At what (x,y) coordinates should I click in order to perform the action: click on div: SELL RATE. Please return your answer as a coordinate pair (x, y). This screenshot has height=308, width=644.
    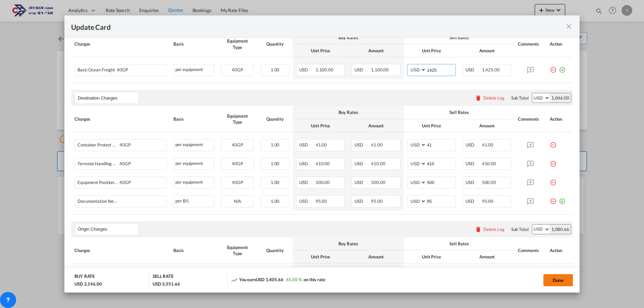
    Looking at the image, I should click on (163, 277).